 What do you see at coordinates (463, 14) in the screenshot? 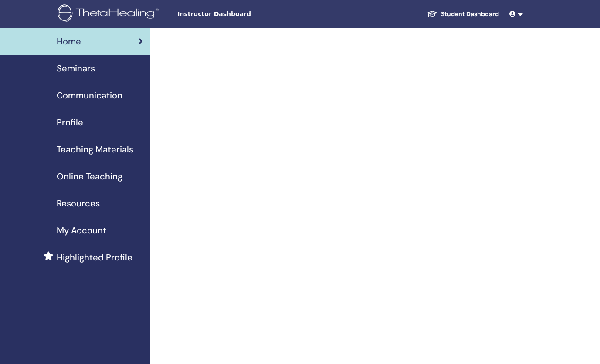
I see `a: Student Dashboard` at bounding box center [463, 14].